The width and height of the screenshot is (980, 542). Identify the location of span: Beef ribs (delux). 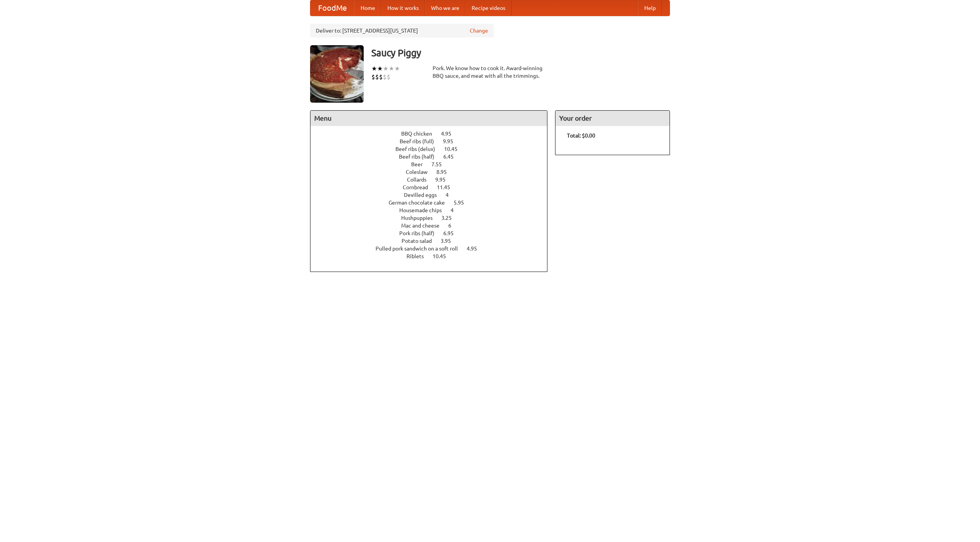
(419, 149).